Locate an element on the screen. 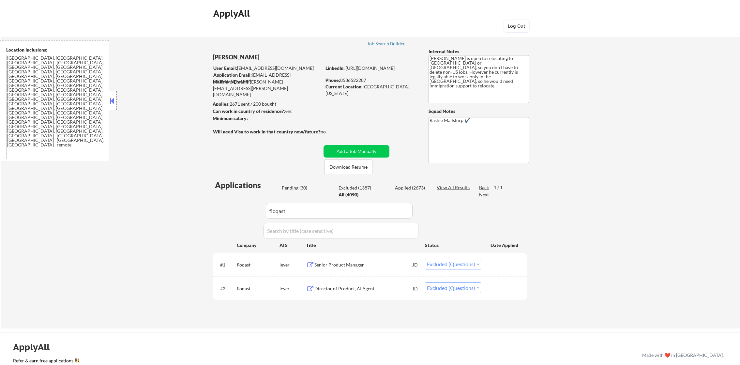 The height and width of the screenshot is (365, 740). button: Download Resume is located at coordinates (348, 167).